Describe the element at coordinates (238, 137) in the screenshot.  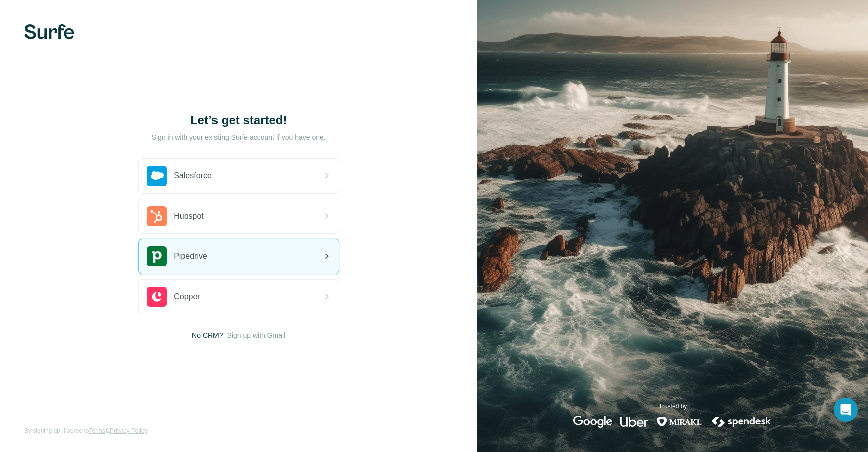
I see `p: Sign in with your existing Surfe account if you have one.` at that location.